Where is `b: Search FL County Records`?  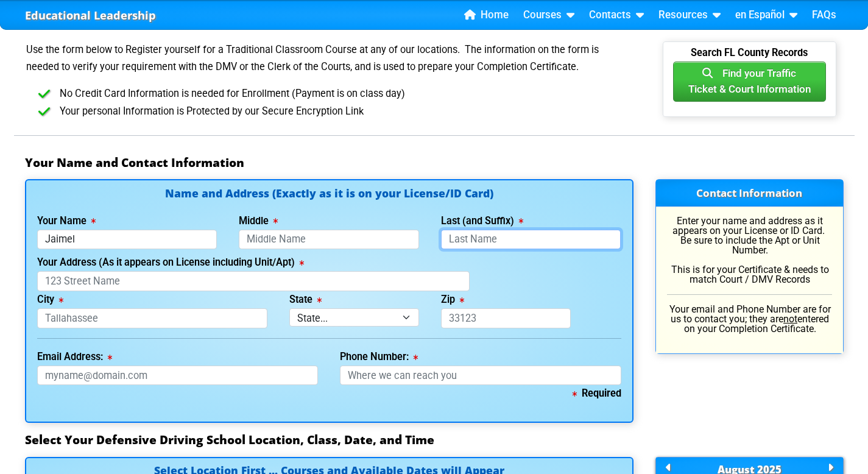 b: Search FL County Records is located at coordinates (749, 57).